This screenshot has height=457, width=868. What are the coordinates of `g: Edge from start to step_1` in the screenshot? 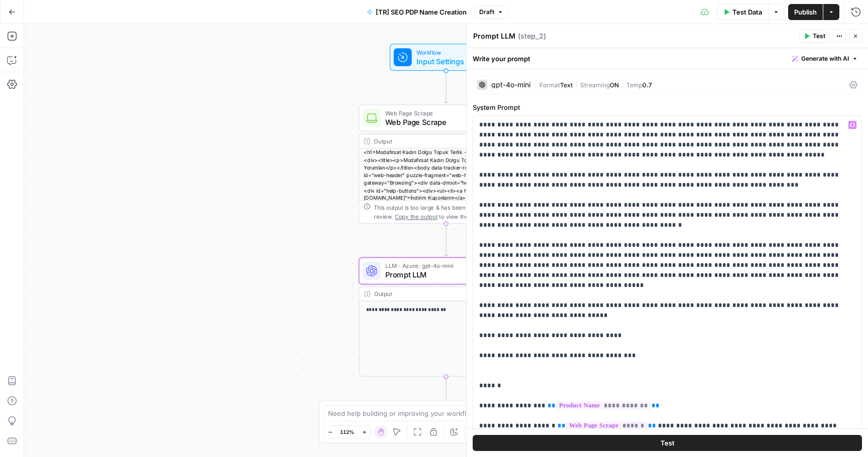 It's located at (446, 87).